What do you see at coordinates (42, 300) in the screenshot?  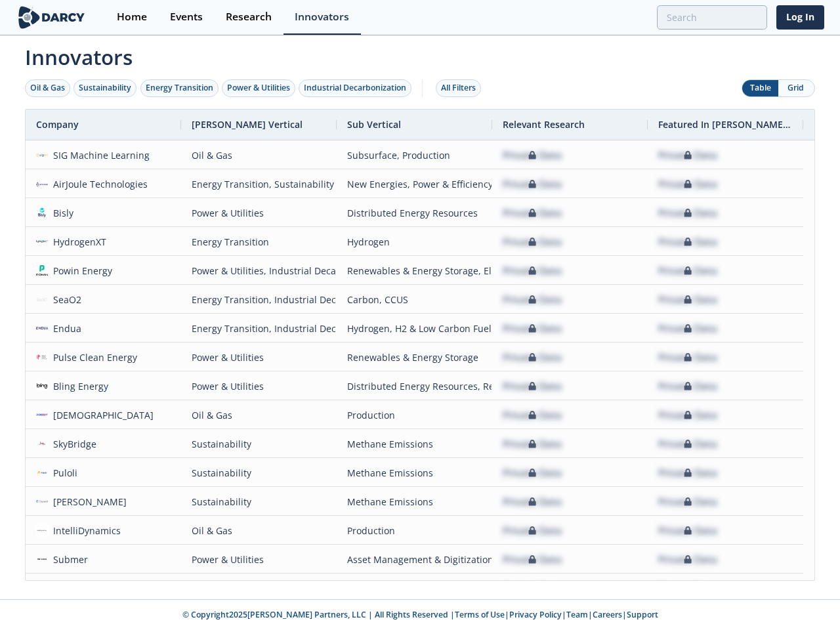 I see `img: e5bee77d-ccbb-4db0-ac8b-b691e7d87c4e` at bounding box center [42, 300].